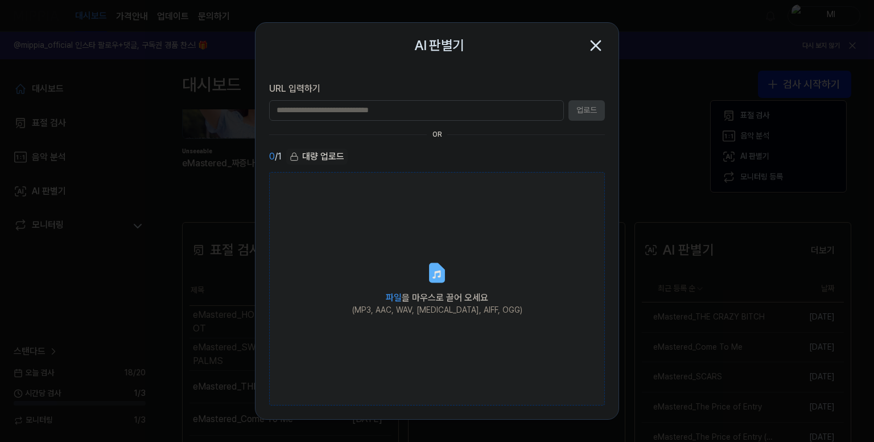 This screenshot has height=442, width=874. Describe the element at coordinates (437, 134) in the screenshot. I see `div: OR` at that location.